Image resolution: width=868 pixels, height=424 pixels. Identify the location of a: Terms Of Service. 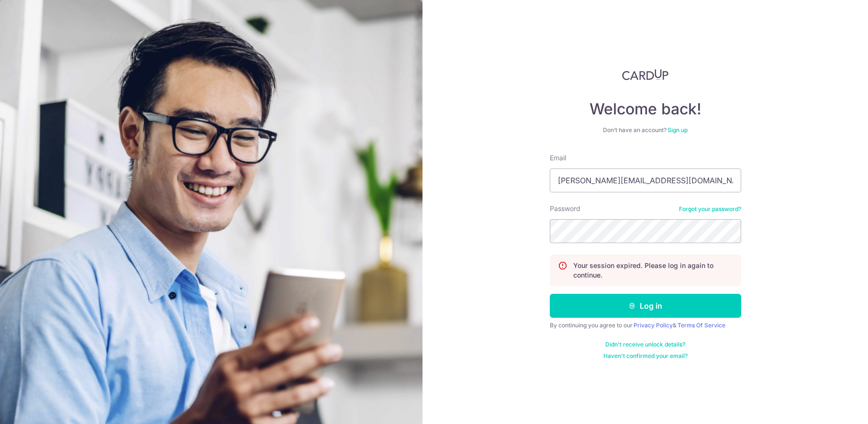
(701, 325).